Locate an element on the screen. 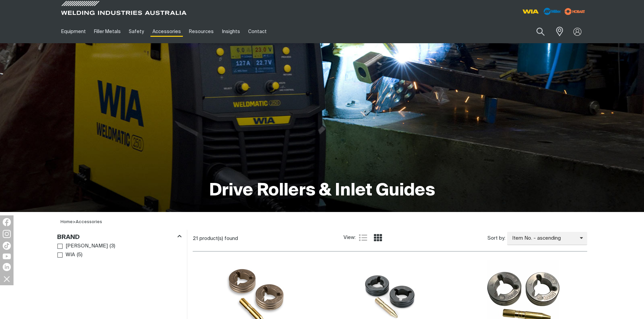  a: miller is located at coordinates (575, 12).